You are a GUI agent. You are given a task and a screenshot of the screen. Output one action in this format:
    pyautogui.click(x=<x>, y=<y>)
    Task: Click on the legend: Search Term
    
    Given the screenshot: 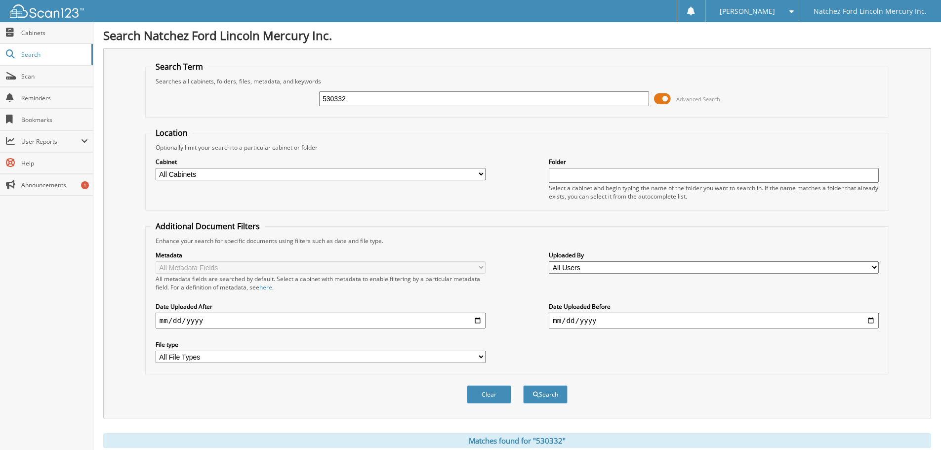 What is the action you would take?
    pyautogui.click(x=179, y=67)
    